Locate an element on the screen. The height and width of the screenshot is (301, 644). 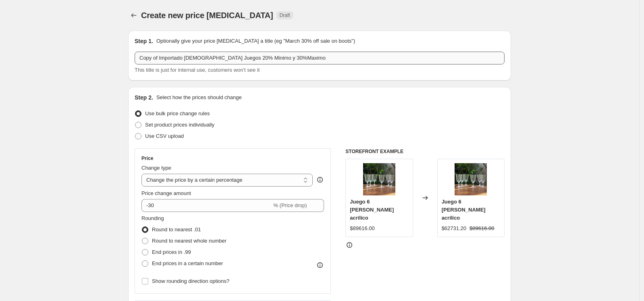
span: Set product prices individually is located at coordinates (180, 125).